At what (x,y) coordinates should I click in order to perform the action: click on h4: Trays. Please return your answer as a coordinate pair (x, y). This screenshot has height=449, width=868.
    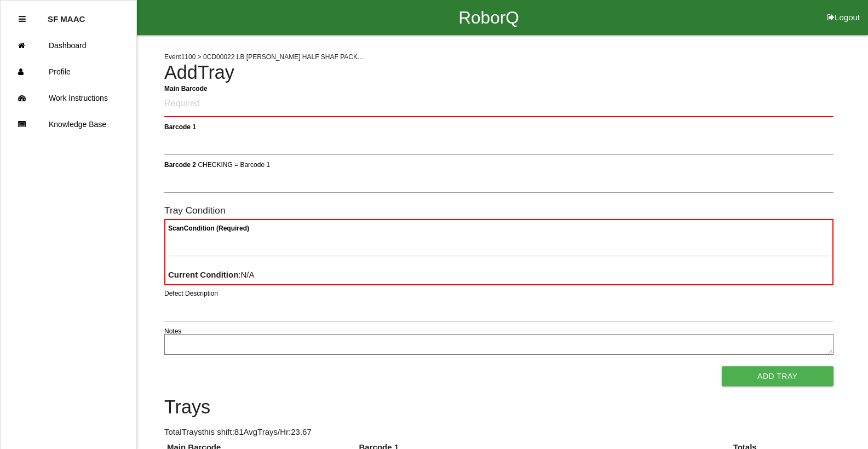
    Looking at the image, I should click on (499, 408).